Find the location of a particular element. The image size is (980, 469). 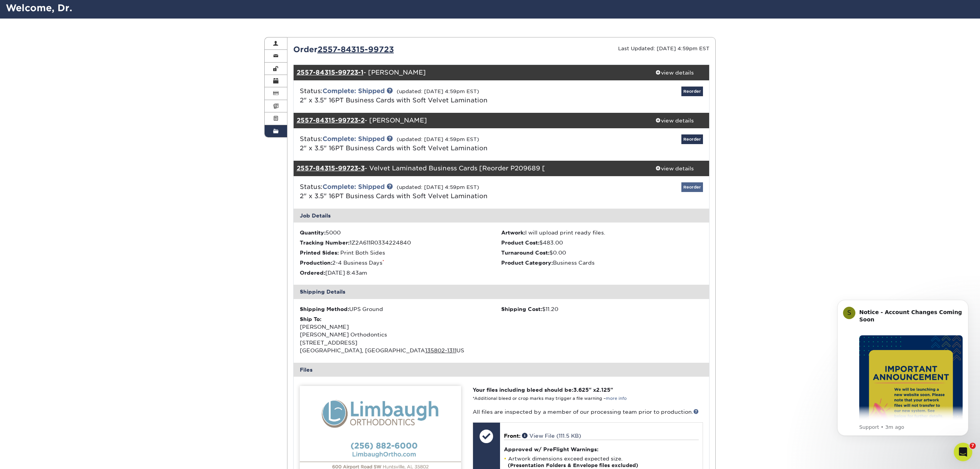

strong: Production: is located at coordinates (316, 263).